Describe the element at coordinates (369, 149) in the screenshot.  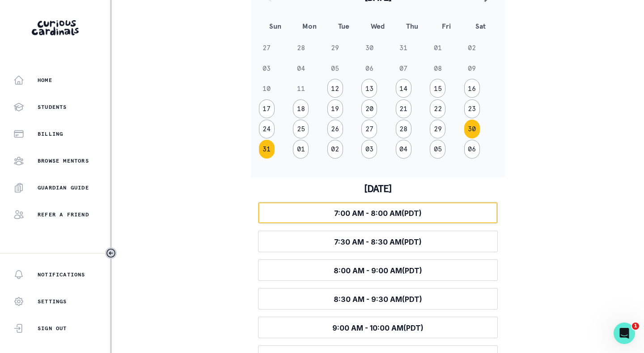
I see `button: 03` at that location.